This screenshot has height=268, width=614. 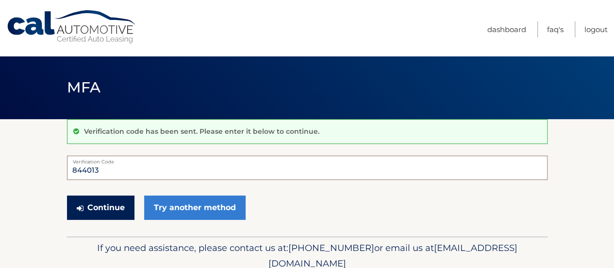 What do you see at coordinates (101, 207) in the screenshot?
I see `button: Continue` at bounding box center [101, 207].